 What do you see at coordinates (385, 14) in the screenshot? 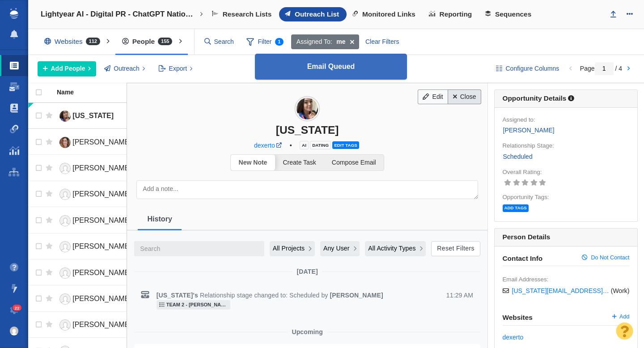
I see `a: Monitored Links` at bounding box center [385, 14].